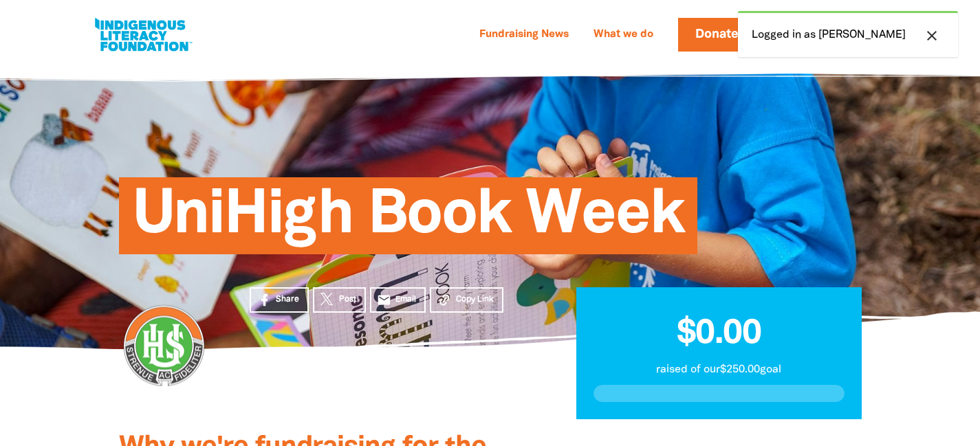 The width and height of the screenshot is (980, 446). I want to click on span: Post, so click(347, 300).